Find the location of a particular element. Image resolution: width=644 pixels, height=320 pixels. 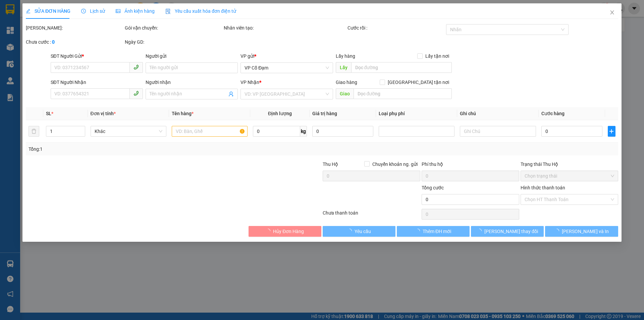

img: icon is located at coordinates (168, 12).